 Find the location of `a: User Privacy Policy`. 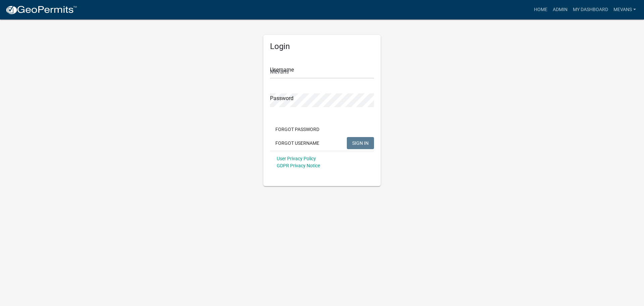

a: User Privacy Policy is located at coordinates (296, 159).